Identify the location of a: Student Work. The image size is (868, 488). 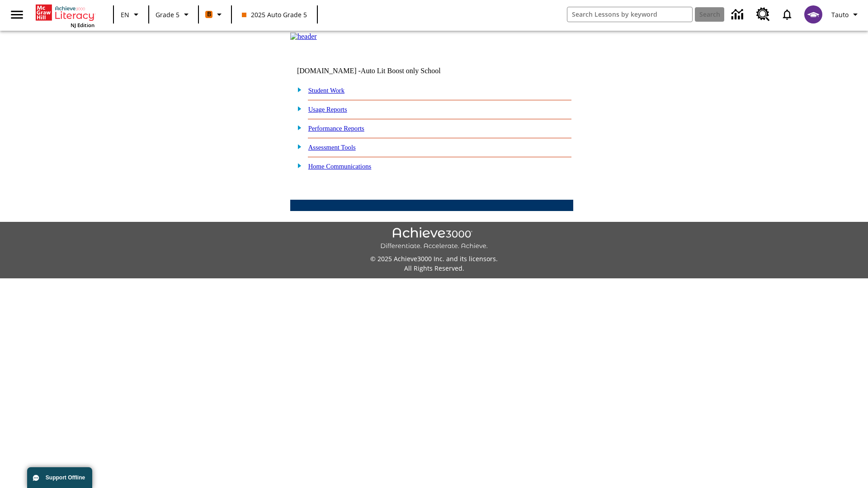
(327, 91).